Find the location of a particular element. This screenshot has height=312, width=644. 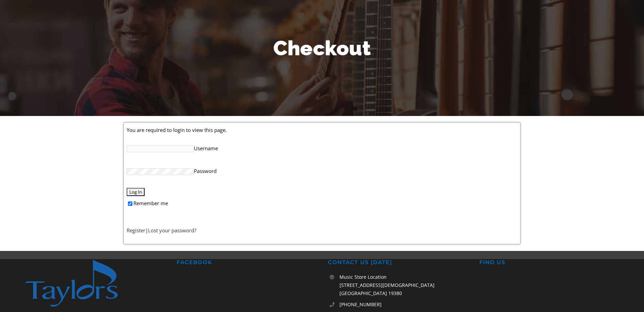

input: Remember me is located at coordinates (130, 204).